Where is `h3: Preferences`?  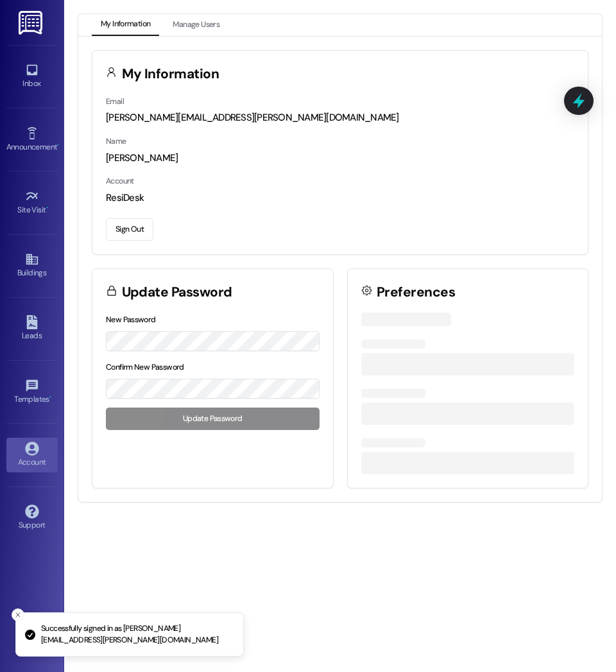
h3: Preferences is located at coordinates (416, 292).